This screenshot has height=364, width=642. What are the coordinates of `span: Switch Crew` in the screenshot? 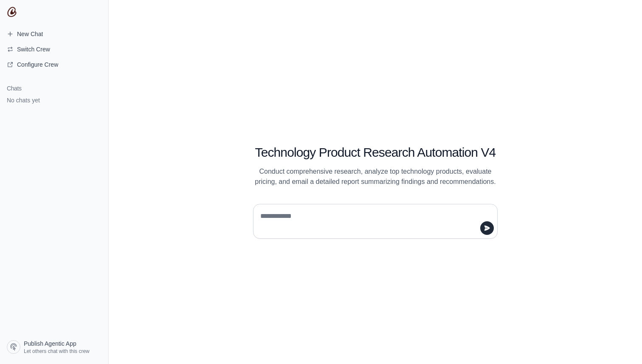 It's located at (34, 49).